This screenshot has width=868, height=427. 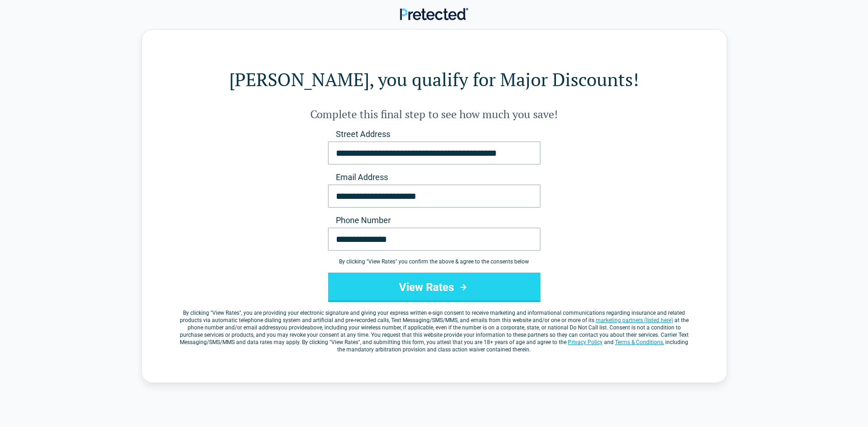 I want to click on a: Privacy Policy, so click(x=585, y=342).